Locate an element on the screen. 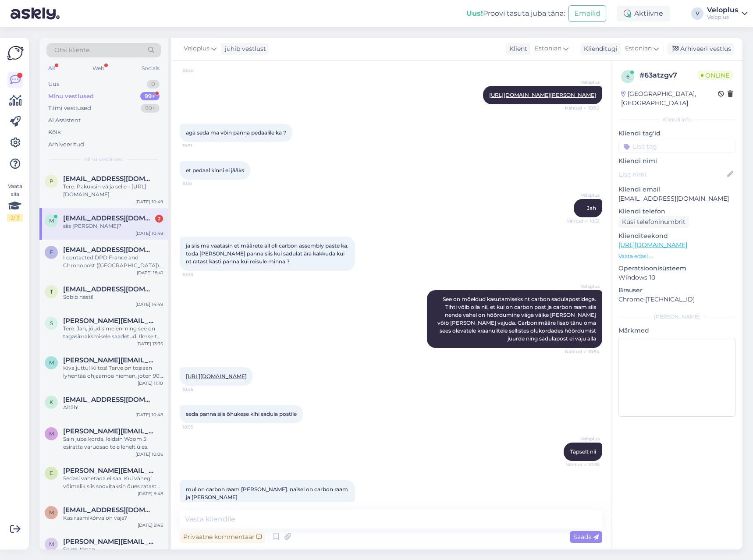 The image size is (753, 560). span: marion.ressar@gmail.com is located at coordinates (109, 542).